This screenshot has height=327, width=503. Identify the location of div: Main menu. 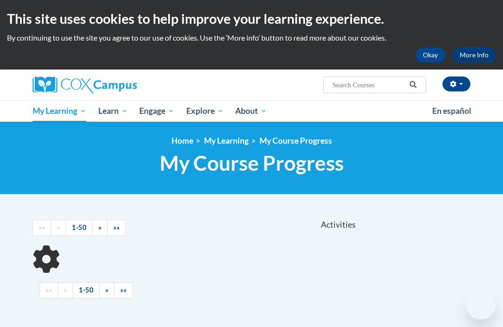
(252, 111).